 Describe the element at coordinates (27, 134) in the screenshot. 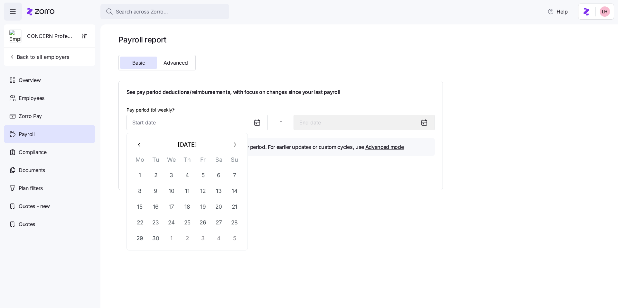

I see `span: Payroll` at that location.